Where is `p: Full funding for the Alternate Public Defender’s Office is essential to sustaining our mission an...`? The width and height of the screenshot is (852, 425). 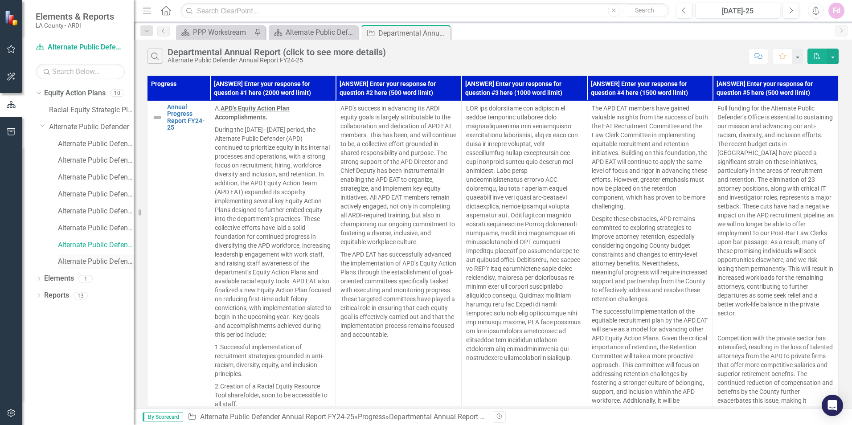
p: Full funding for the Alternate Public Defender’s Office is essential to sustaining our mission an... is located at coordinates (775, 212).